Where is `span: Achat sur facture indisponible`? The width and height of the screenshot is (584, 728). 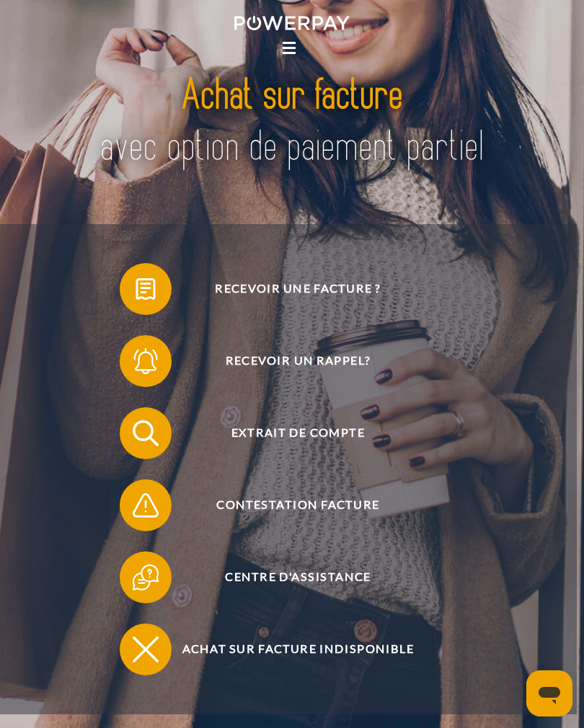
span: Achat sur facture indisponible is located at coordinates (298, 650).